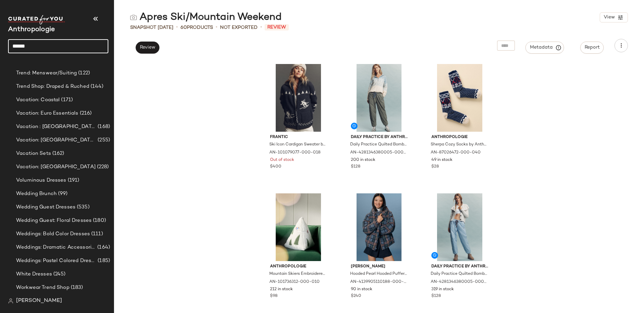  I want to click on span: (122), so click(83, 73).